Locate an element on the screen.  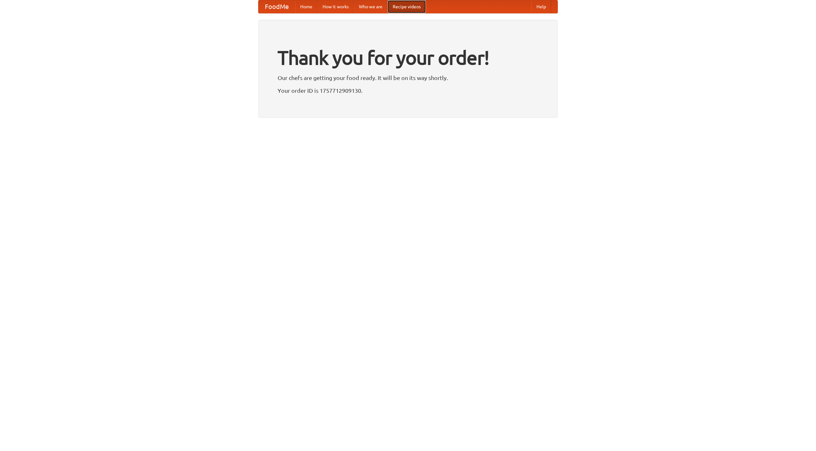
a: Home is located at coordinates (306, 7).